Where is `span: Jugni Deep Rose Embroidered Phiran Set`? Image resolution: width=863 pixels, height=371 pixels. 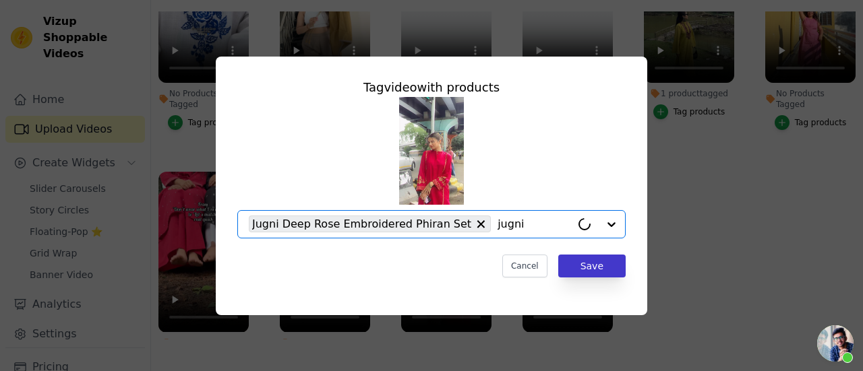 span: Jugni Deep Rose Embroidered Phiran Set is located at coordinates (361, 224).